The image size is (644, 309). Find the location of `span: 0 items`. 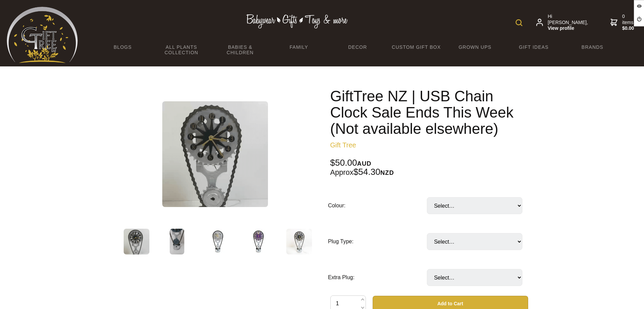

span: 0 items is located at coordinates (629, 22).